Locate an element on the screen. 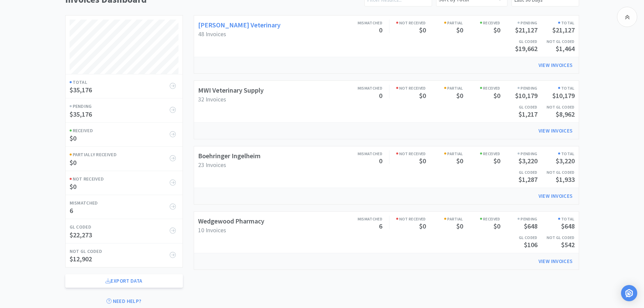 Image resolution: width=644 pixels, height=308 pixels. span: $1,287 is located at coordinates (528, 179).